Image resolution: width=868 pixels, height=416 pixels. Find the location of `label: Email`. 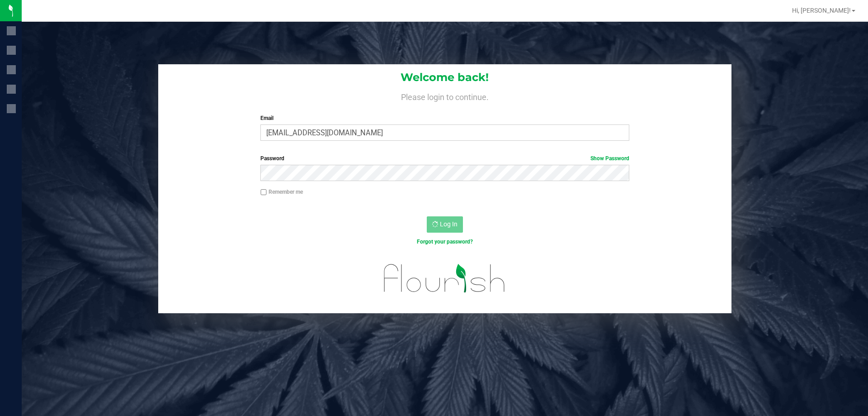

label: Email is located at coordinates (445, 118).